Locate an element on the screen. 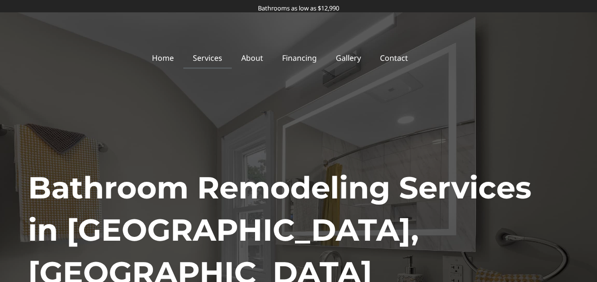 The image size is (597, 282). a: Financing is located at coordinates (299, 58).